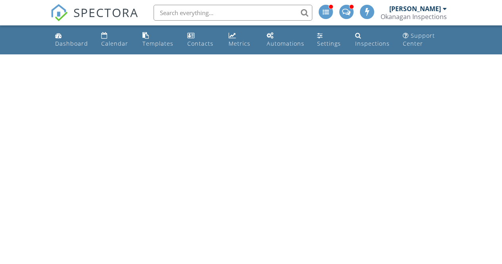  Describe the element at coordinates (115, 43) in the screenshot. I see `div: Calendar` at that location.